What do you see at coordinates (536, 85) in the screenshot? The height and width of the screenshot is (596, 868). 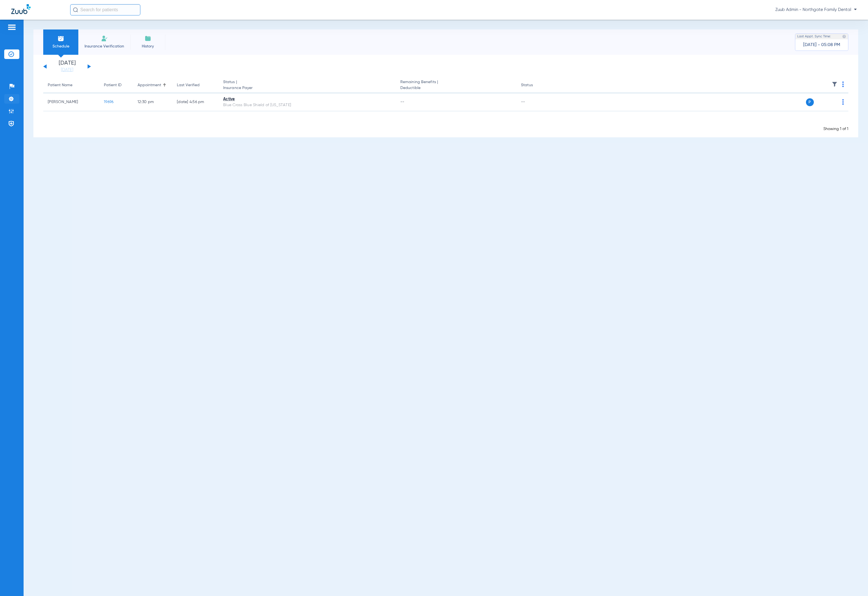 I see `th: Status` at bounding box center [536, 85].